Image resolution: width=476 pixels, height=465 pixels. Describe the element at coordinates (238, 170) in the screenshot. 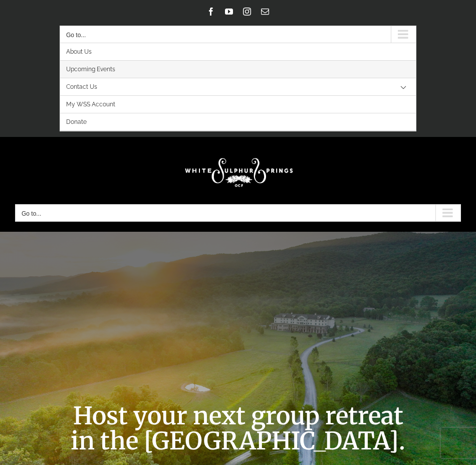

I see `img: White Sulphur Springs Logo` at that location.